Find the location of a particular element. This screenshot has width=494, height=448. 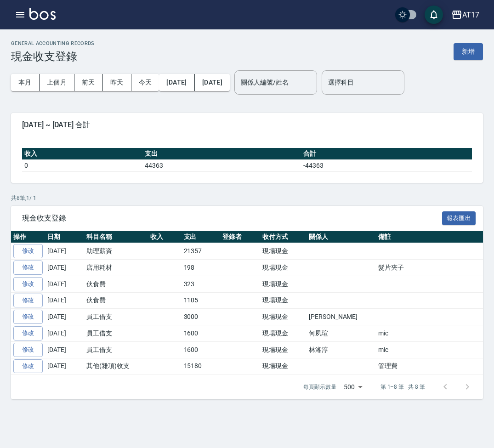

button: 昨天 is located at coordinates (117, 82).